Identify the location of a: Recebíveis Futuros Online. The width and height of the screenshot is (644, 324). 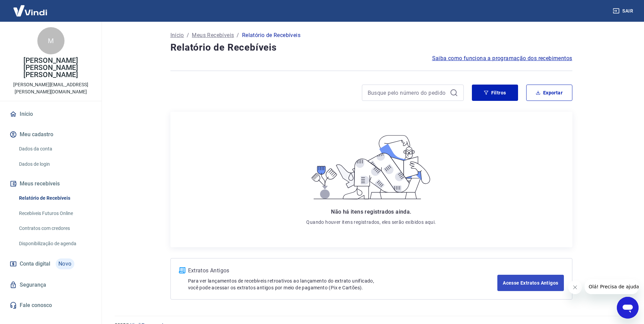
(55, 213).